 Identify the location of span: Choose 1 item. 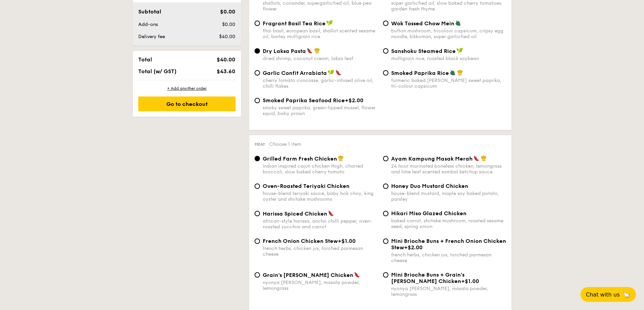
(285, 144).